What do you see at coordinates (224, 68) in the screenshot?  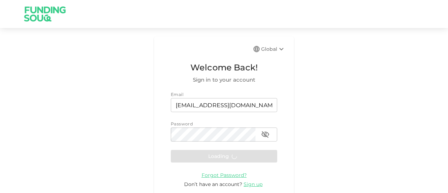 I see `span: Welcome Back!` at bounding box center [224, 68].